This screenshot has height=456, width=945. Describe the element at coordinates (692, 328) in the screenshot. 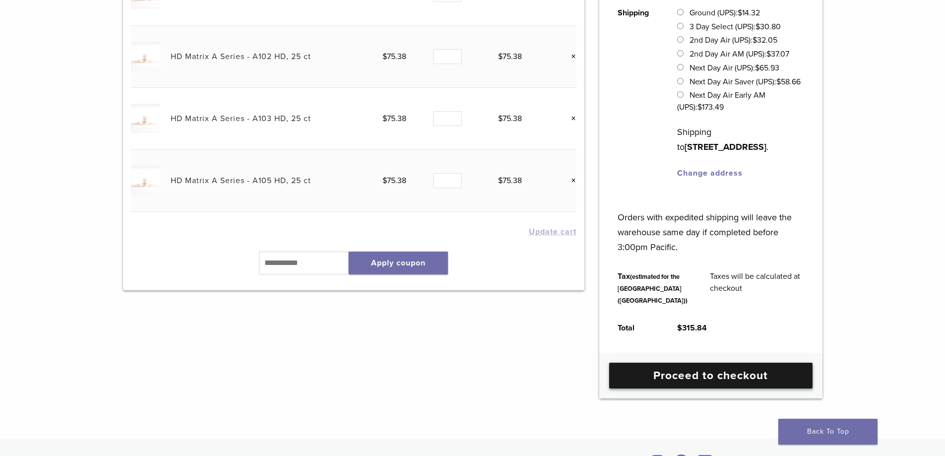

I see `bdi: 315.84` at that location.